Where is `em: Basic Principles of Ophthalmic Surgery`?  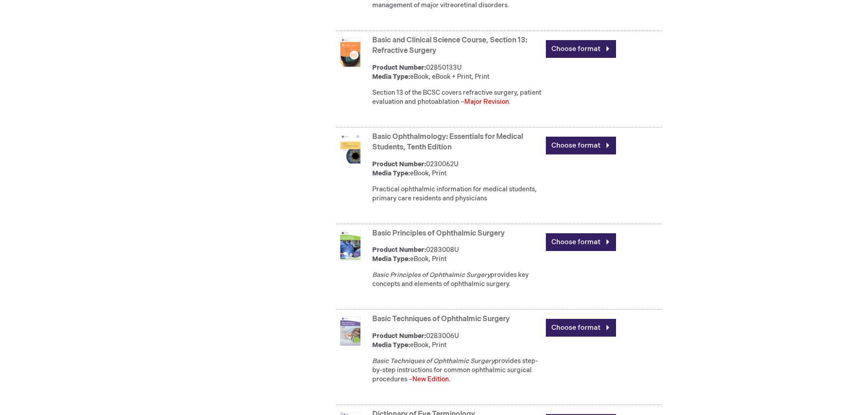
em: Basic Principles of Ophthalmic Surgery is located at coordinates (431, 275).